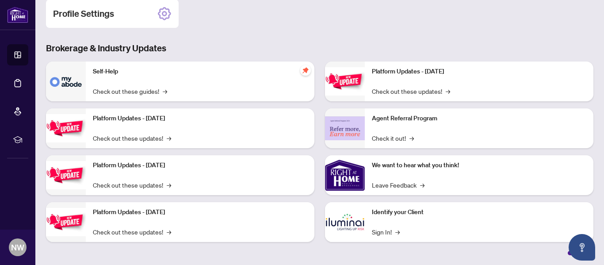  What do you see at coordinates (320, 48) in the screenshot?
I see `h3: Brokerage & Industry Updates` at bounding box center [320, 48].